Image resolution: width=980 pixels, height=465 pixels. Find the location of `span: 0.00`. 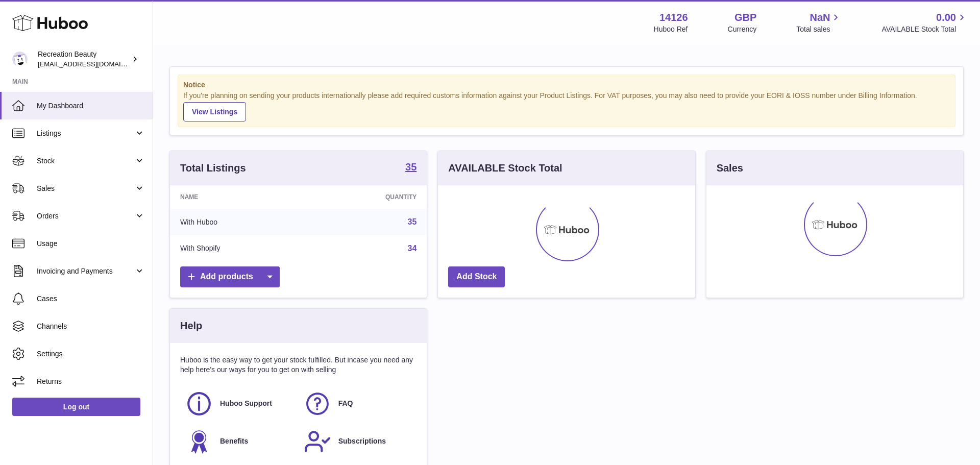

span: 0.00 is located at coordinates (945, 18).